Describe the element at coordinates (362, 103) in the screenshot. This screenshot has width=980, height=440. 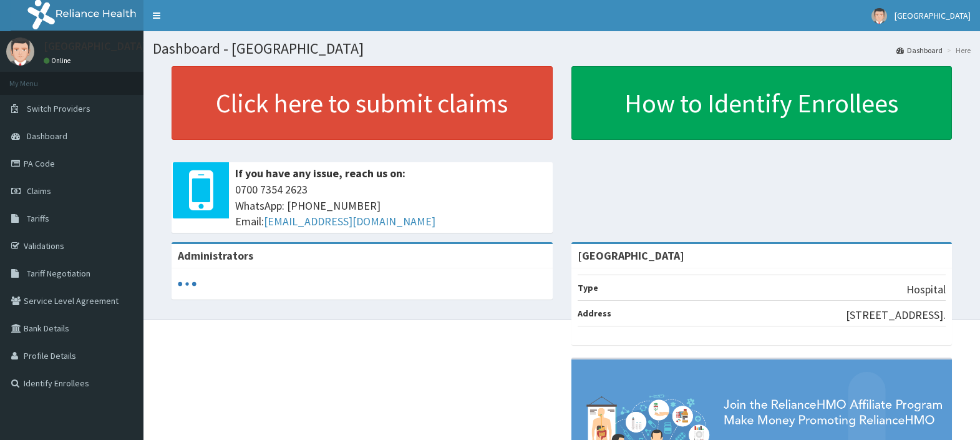
I see `a: Click here to submit claims` at that location.